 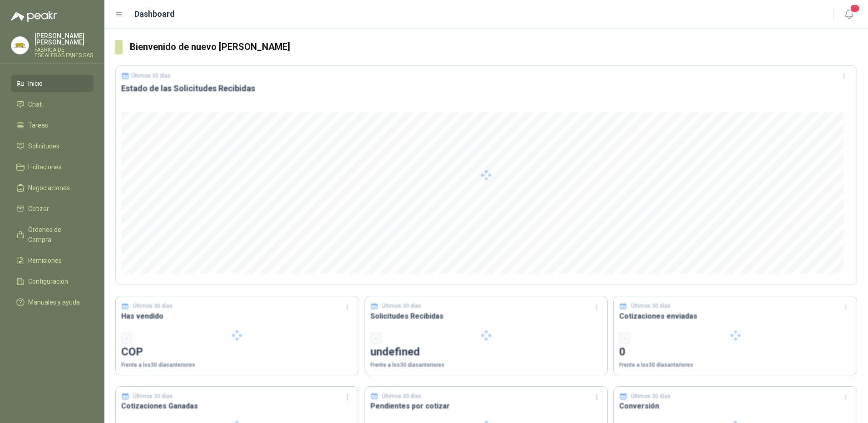 I want to click on a: Negociaciones, so click(x=52, y=188).